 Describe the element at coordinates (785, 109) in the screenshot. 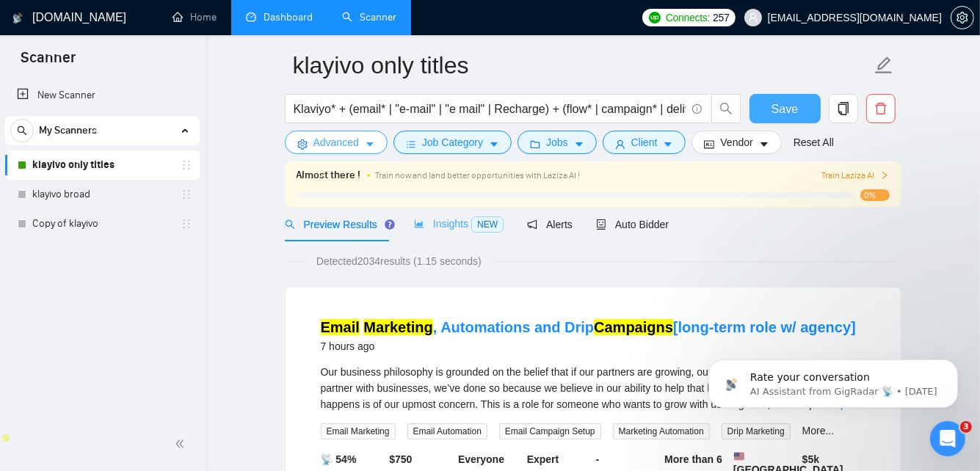

I see `button: Save` at that location.